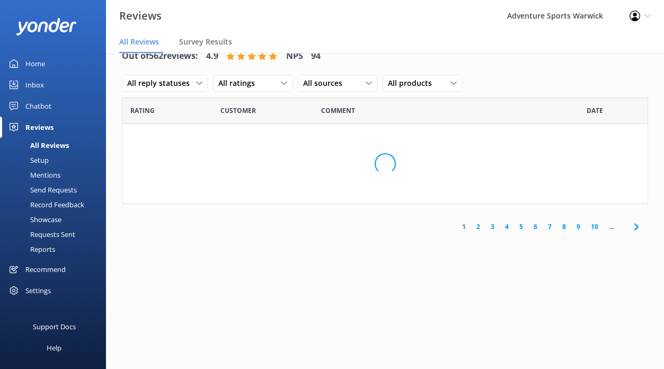  Describe the element at coordinates (295, 56) in the screenshot. I see `h4: NPS` at that location.